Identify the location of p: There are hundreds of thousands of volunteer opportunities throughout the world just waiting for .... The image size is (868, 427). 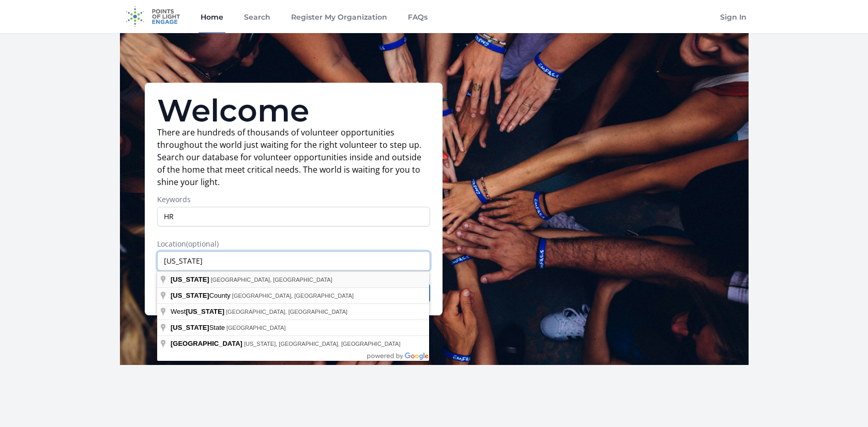
(294, 157).